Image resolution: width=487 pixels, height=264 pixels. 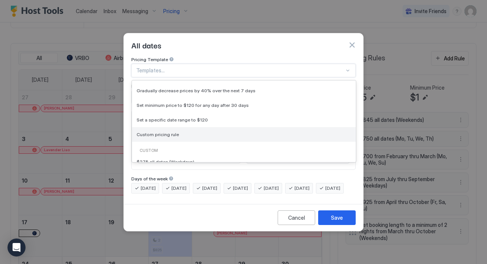 What do you see at coordinates (196, 90) in the screenshot?
I see `span: Gradually decrease prices by 40% over the next 7 days` at bounding box center [196, 90].